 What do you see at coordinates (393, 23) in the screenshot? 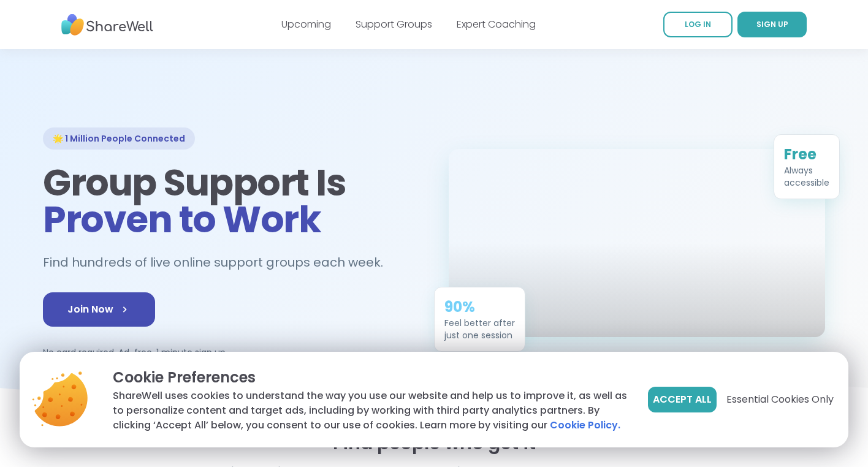
I see `a: Support Groups` at bounding box center [393, 23].